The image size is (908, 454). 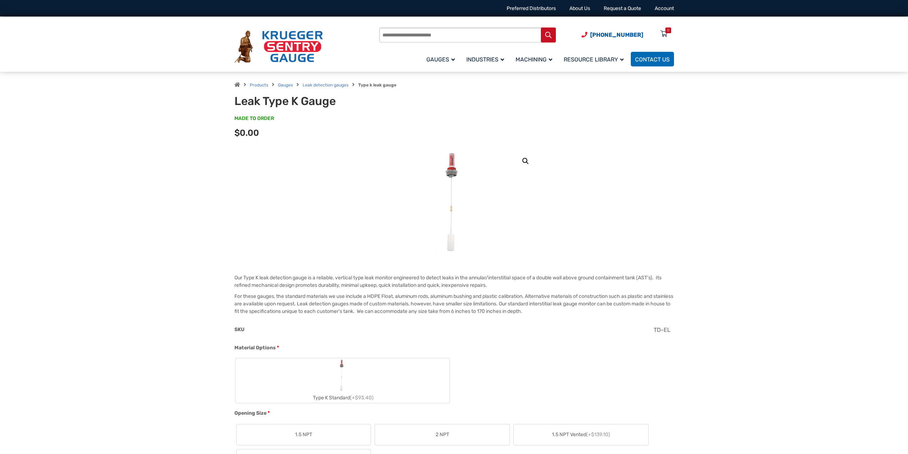 What do you see at coordinates (581, 434) in the screenshot?
I see `span: 1.5 NPT Vented` at bounding box center [581, 434].